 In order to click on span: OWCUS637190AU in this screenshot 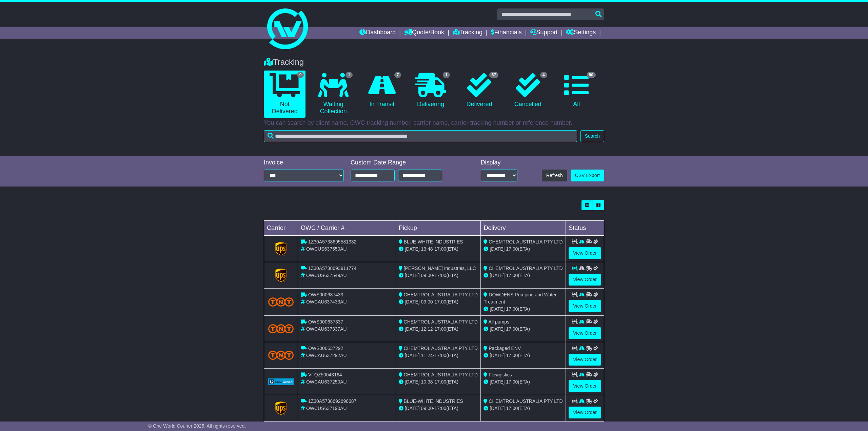, I will do `click(326, 408)`.